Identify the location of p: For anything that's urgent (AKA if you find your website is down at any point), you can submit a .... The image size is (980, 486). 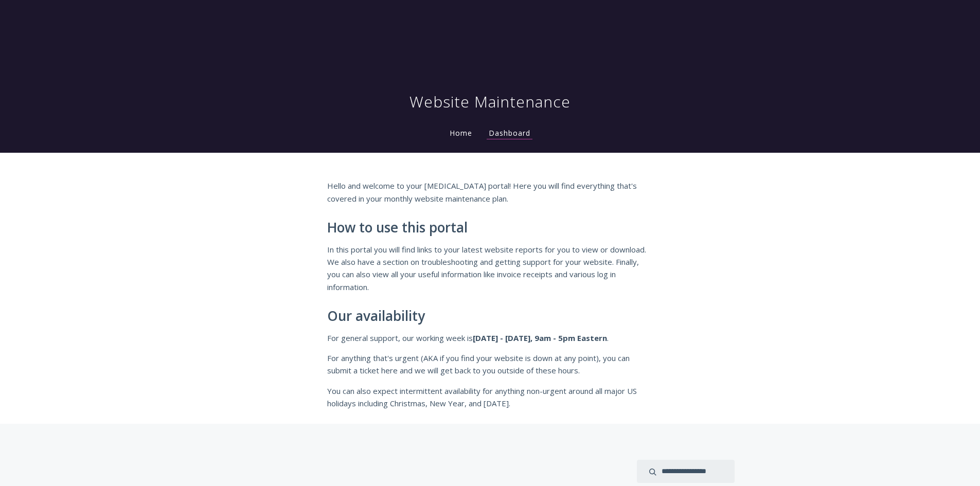
(490, 364).